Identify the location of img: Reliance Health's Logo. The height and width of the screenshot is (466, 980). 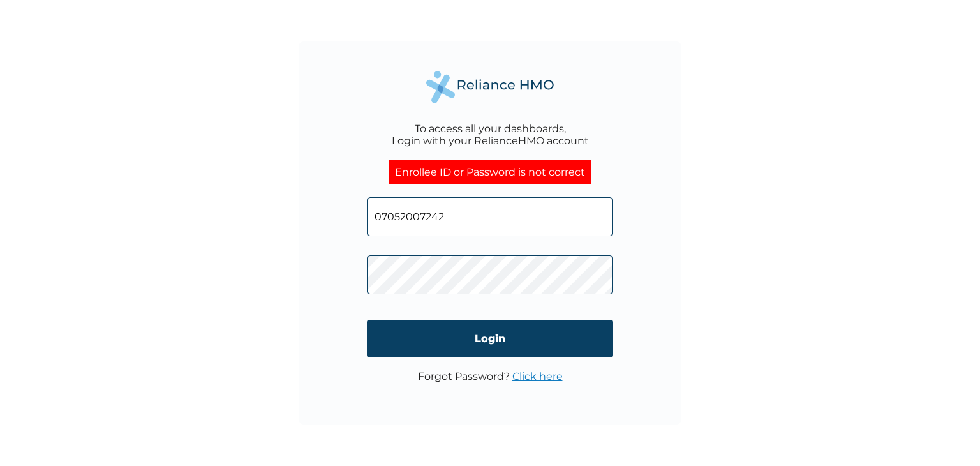
(490, 86).